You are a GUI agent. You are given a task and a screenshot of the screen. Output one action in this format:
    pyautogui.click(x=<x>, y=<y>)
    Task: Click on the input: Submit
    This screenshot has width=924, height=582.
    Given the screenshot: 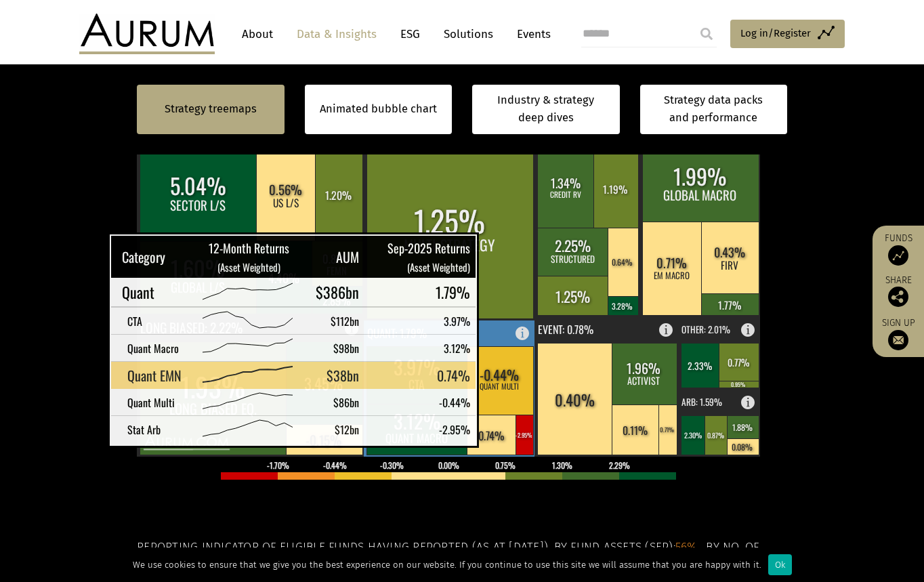 What is the action you would take?
    pyautogui.click(x=707, y=34)
    